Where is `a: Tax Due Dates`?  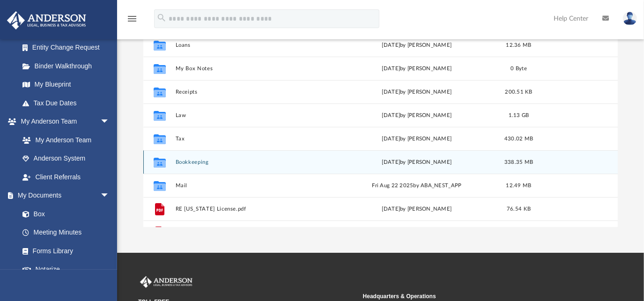
a: Tax Due Dates is located at coordinates (69, 103).